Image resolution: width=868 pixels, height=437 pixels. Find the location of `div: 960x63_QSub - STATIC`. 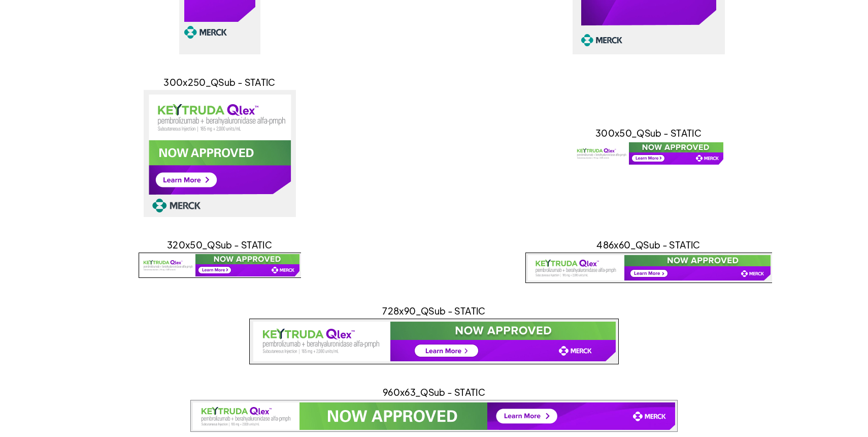

div: 960x63_QSub - STATIC is located at coordinates (434, 392).